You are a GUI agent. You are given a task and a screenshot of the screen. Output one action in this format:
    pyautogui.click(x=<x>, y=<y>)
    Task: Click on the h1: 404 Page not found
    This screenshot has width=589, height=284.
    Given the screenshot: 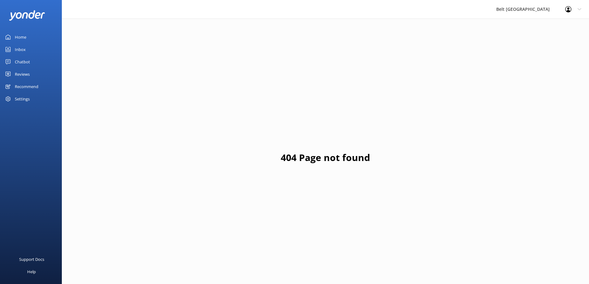 What is the action you would take?
    pyautogui.click(x=325, y=158)
    